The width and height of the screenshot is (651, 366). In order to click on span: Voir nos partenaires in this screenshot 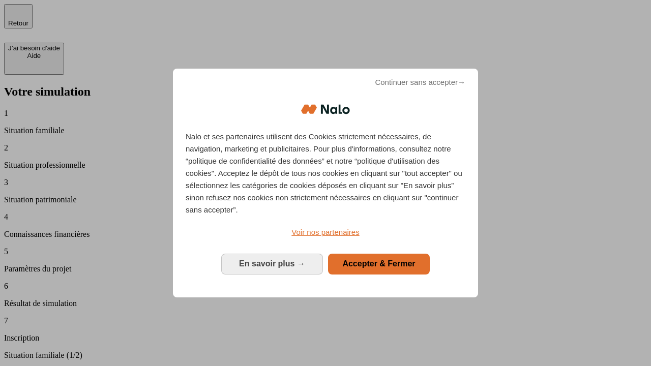, I will do `click(325, 232)`.